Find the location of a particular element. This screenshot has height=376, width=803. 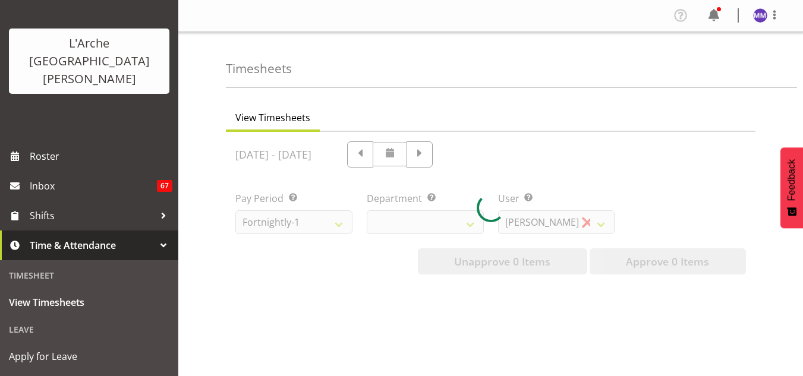

span: Apply for Leave is located at coordinates (89, 357).